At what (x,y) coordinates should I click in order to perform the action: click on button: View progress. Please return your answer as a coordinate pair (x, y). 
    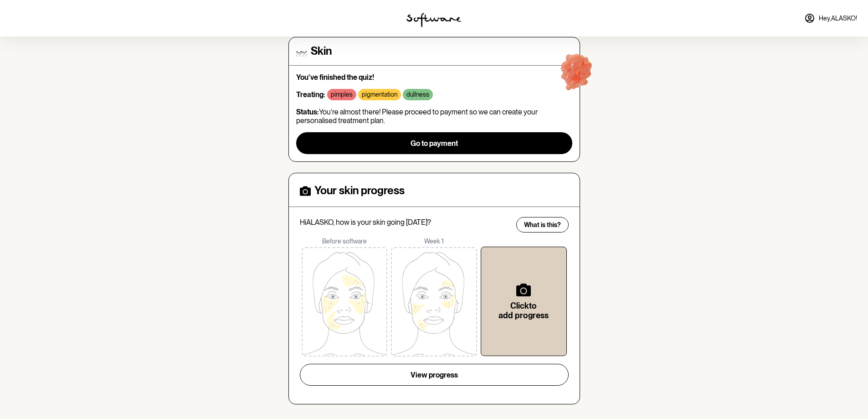
    Looking at the image, I should click on (434, 375).